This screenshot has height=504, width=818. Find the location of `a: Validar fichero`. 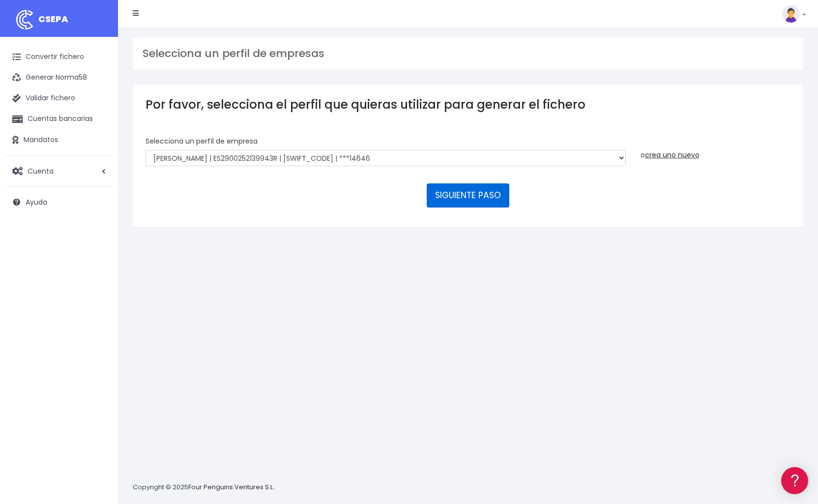

a: Validar fichero is located at coordinates (59, 99).